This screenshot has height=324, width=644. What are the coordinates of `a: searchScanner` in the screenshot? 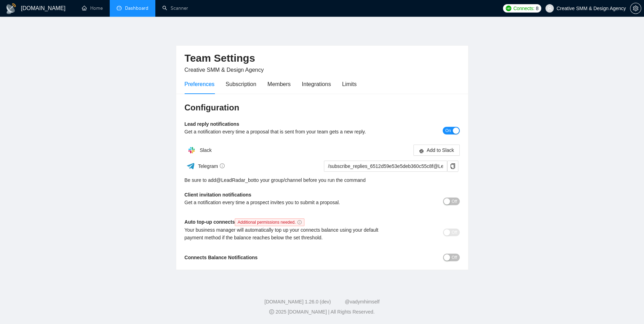 It's located at (175, 8).